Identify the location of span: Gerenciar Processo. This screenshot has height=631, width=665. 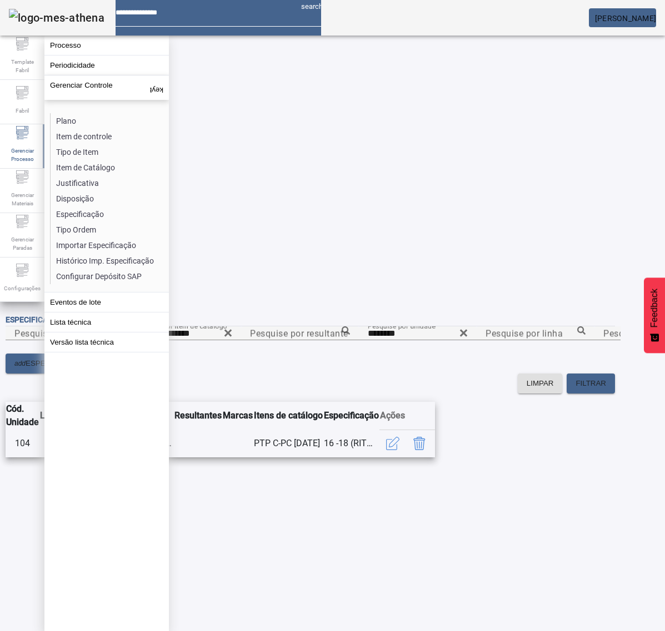
(22, 155).